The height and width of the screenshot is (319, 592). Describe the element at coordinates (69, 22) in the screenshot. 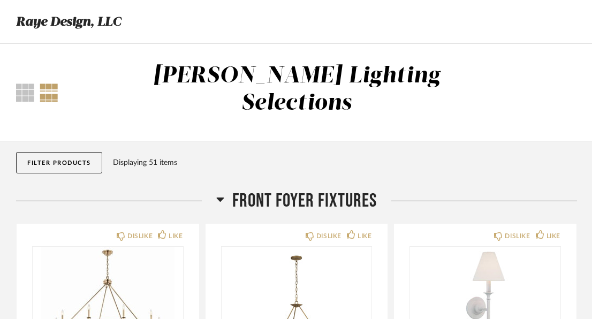

I see `h3: Raye Design, LLC` at that location.